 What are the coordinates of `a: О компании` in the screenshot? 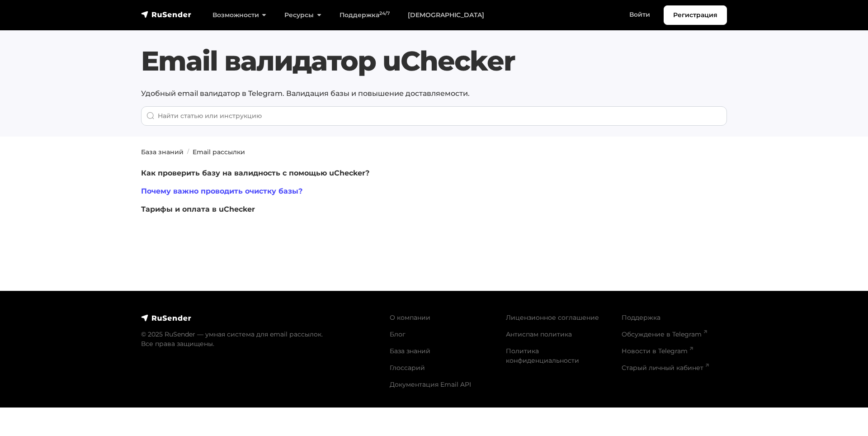 It's located at (410, 318).